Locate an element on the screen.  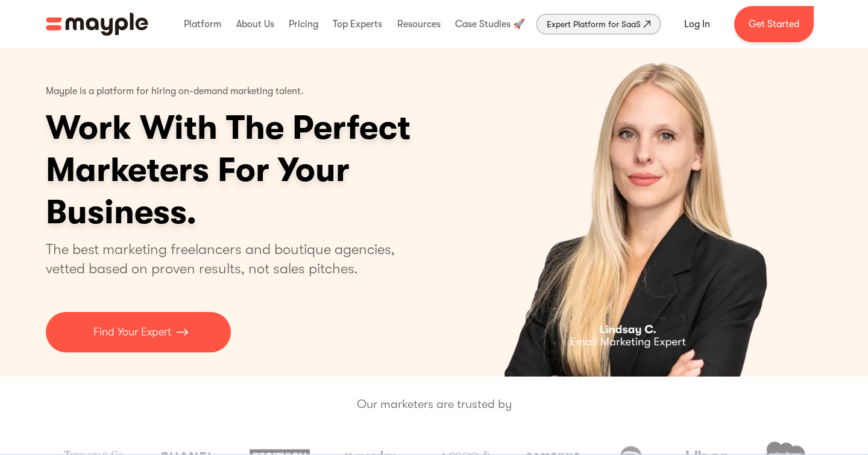
div: Resources is located at coordinates (419, 24).